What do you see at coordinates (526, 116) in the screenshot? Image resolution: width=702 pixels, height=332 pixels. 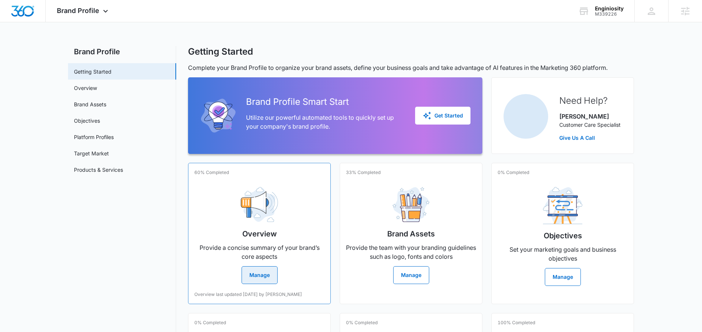 I see `img: Madison Ruff` at bounding box center [526, 116].